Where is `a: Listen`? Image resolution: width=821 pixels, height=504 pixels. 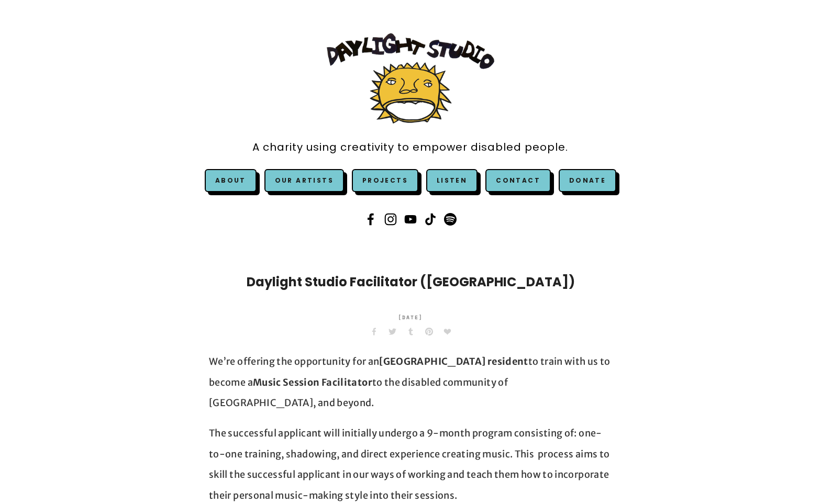 a: Listen is located at coordinates (452, 180).